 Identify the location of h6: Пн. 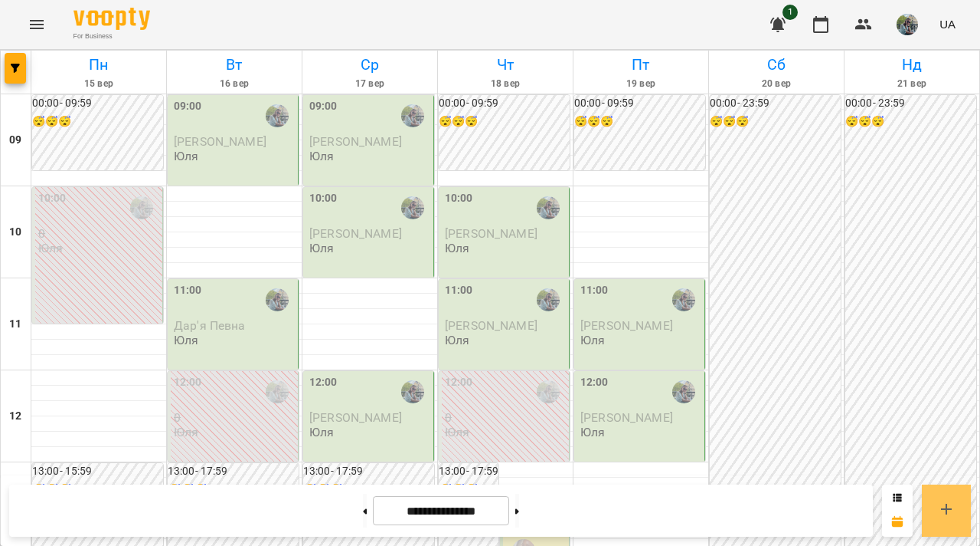
(99, 64).